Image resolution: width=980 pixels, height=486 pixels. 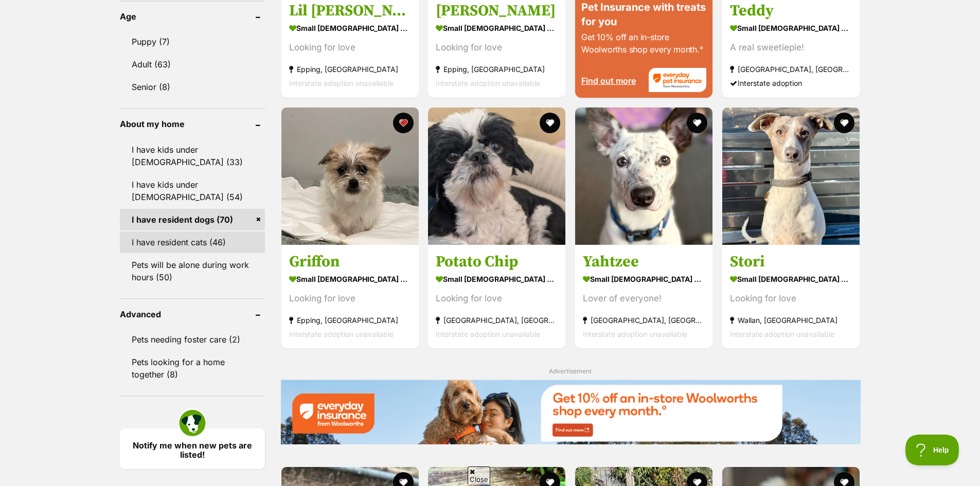 What do you see at coordinates (192, 42) in the screenshot?
I see `a: Puppy (7)` at bounding box center [192, 42].